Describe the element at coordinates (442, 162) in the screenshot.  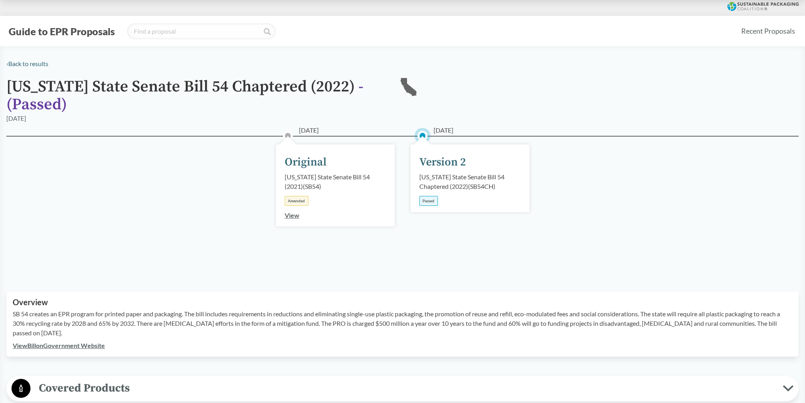
I see `div: Version 2` at that location.